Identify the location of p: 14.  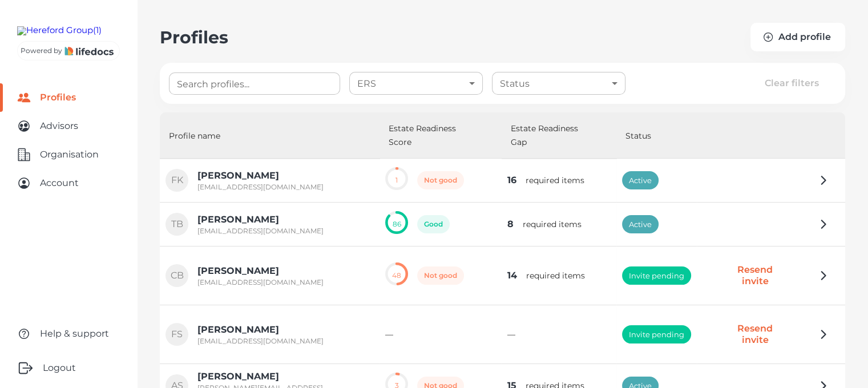
(512, 276).